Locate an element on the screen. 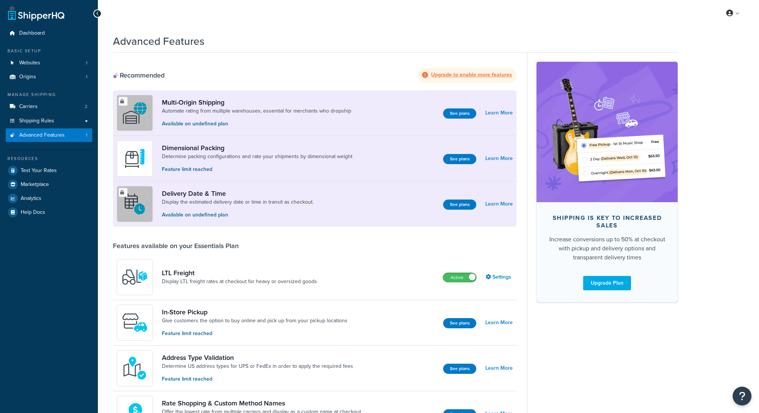  div: Basic Setup is located at coordinates (49, 51).